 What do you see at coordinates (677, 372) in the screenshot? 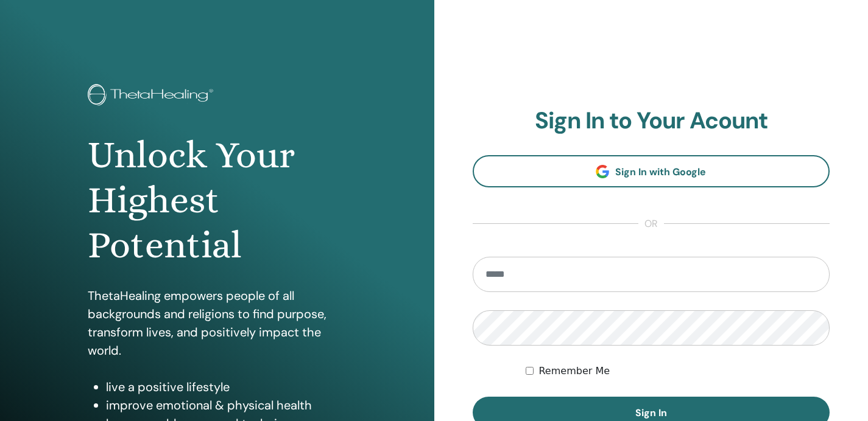
I see `div: Keep me authenticated indefinitely or until I manually logout` at bounding box center [677, 372].